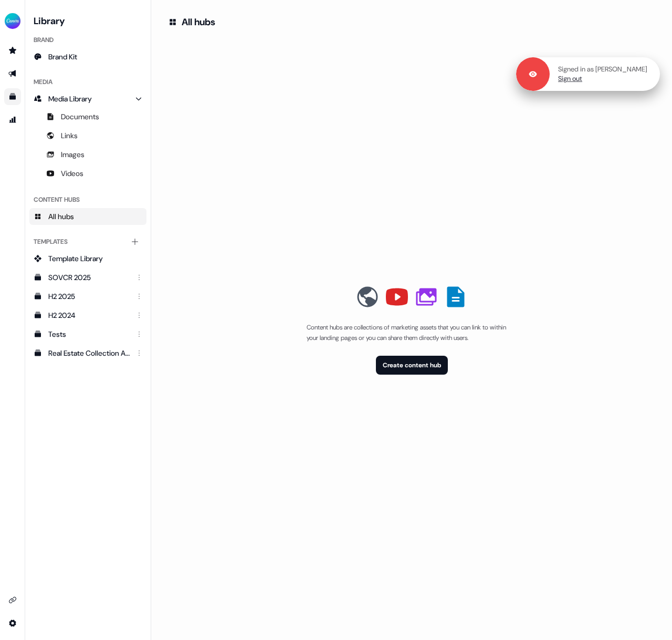 This screenshot has height=640, width=672. What do you see at coordinates (88, 353) in the screenshot?
I see `a: Real Estate Collection ABM 1:1` at bounding box center [88, 353].